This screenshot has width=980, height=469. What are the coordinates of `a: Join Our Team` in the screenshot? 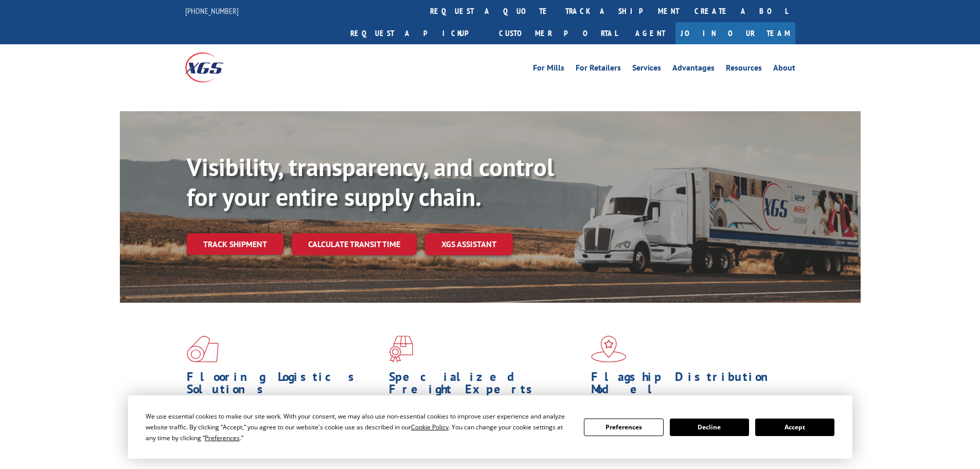 It's located at (735, 33).